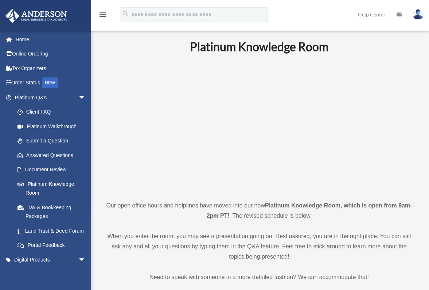 The width and height of the screenshot is (429, 290). Describe the element at coordinates (259, 46) in the screenshot. I see `b: Platinum Knowledge Room` at that location.